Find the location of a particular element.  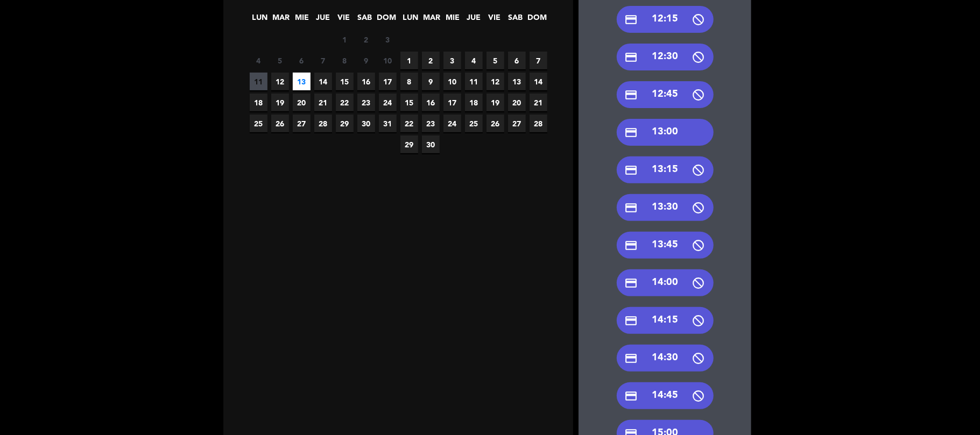

div: 14:00 is located at coordinates (665, 283).